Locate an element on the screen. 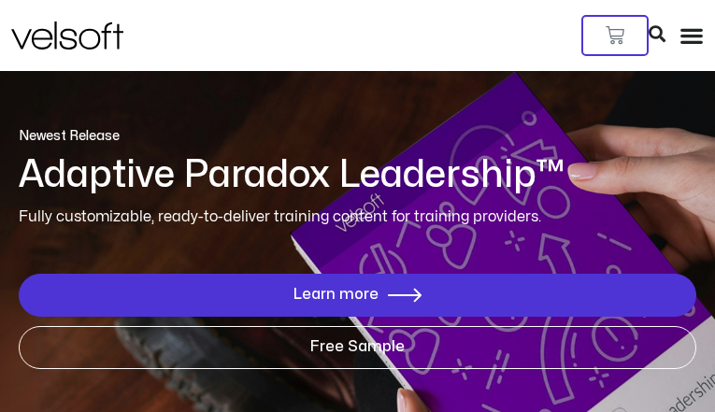 This screenshot has height=412, width=715. div: Menu Toggle is located at coordinates (692, 36).